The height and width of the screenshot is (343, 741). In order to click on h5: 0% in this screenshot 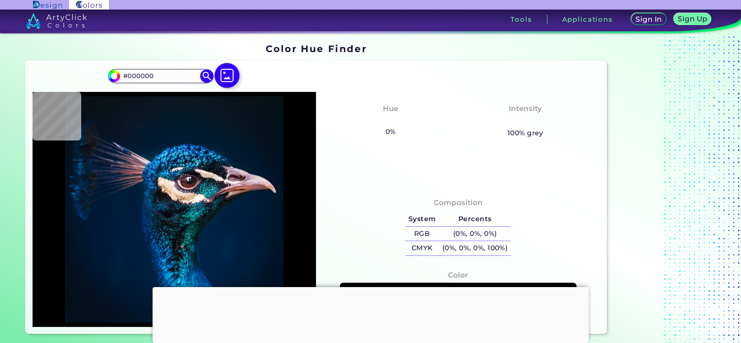, I will do `click(390, 132)`.